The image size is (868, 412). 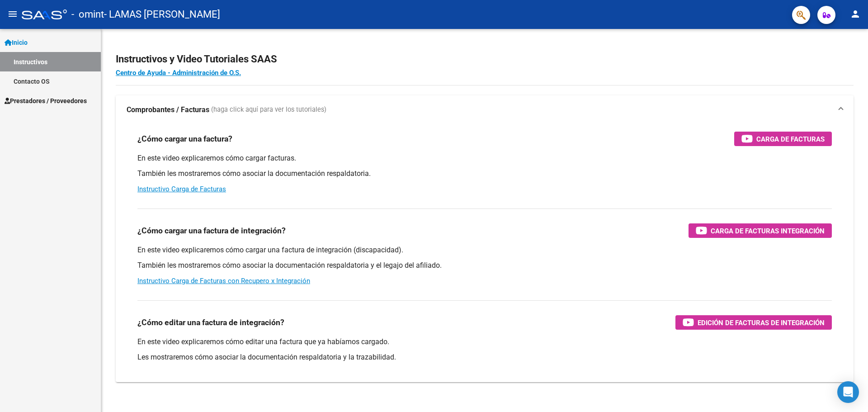 I want to click on p: En este video explicaremos cómo cargar una factura de integración (discapacidad)., so click(x=485, y=250).